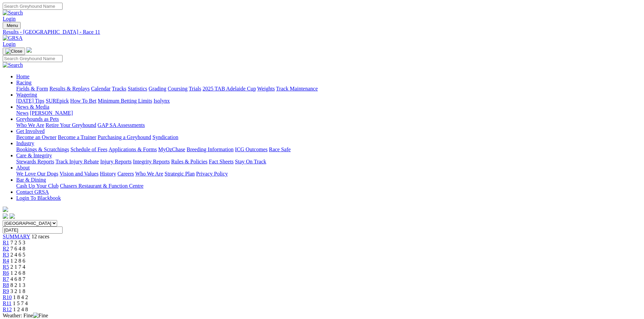 The image size is (644, 319). I want to click on a: Stay On Track, so click(250, 162).